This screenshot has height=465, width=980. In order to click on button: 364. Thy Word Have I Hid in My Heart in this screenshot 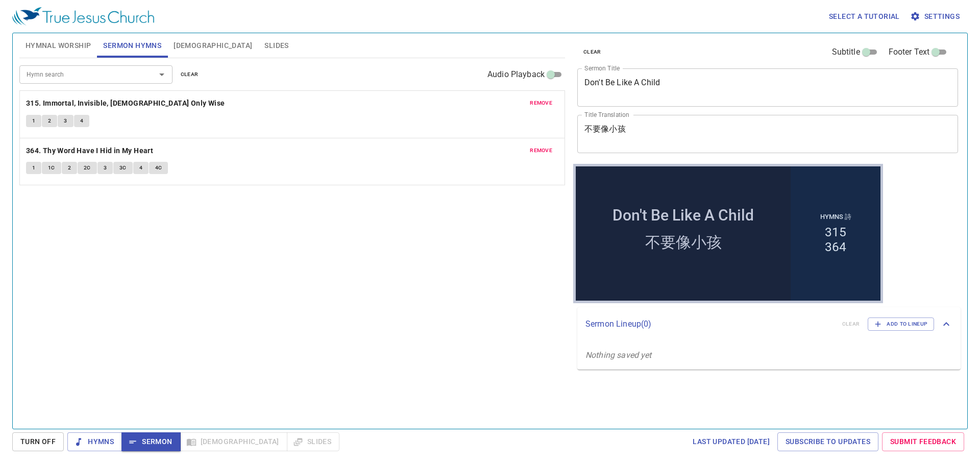, I will do `click(91, 150)`.